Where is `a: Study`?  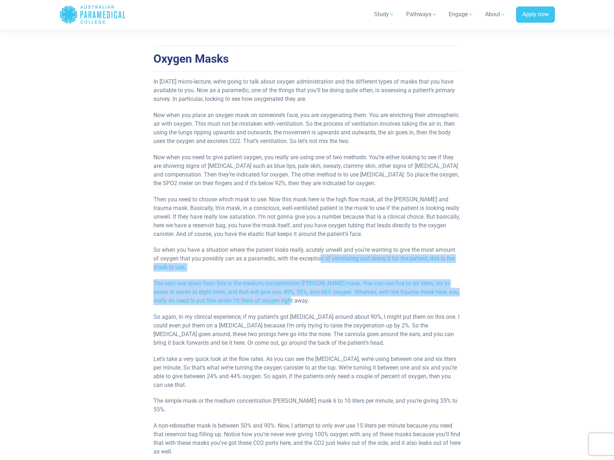 a: Study is located at coordinates (384, 14).